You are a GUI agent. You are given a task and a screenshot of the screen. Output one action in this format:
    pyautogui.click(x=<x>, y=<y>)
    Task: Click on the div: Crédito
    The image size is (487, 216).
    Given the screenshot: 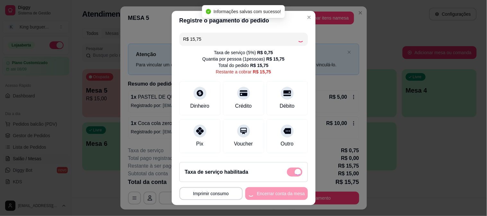 What is the action you would take?
    pyautogui.click(x=244, y=106)
    